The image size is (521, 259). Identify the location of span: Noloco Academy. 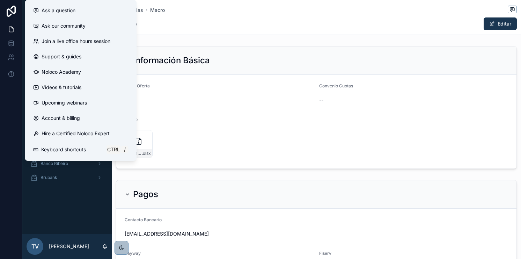
(61, 72).